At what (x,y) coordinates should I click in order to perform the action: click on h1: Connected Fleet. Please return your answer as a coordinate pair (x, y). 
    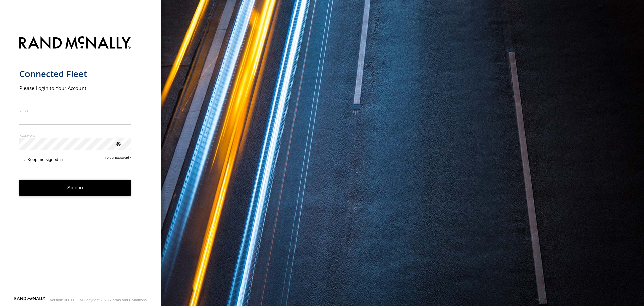
    Looking at the image, I should click on (75, 74).